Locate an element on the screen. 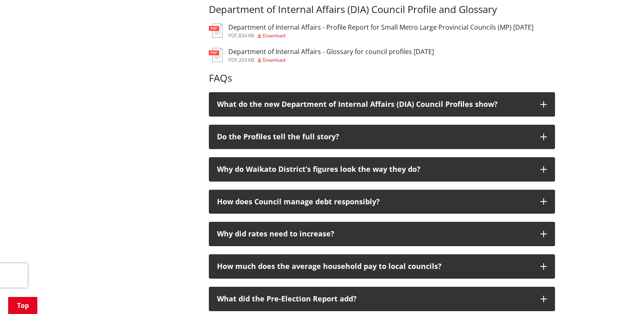 This screenshot has height=314, width=644. div: How does Council manage debt responsibly? is located at coordinates (374, 202).